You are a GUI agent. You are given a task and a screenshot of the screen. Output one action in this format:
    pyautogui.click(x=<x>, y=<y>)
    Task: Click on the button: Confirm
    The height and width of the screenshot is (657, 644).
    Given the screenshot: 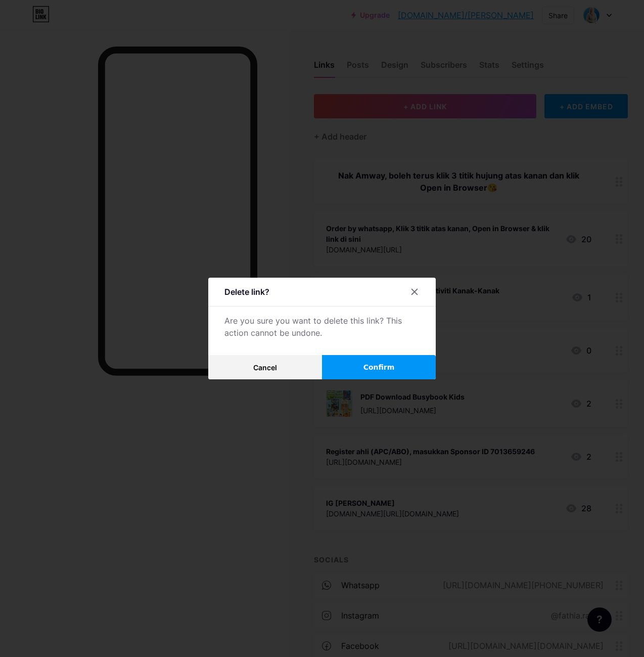 What is the action you would take?
    pyautogui.click(x=379, y=367)
    